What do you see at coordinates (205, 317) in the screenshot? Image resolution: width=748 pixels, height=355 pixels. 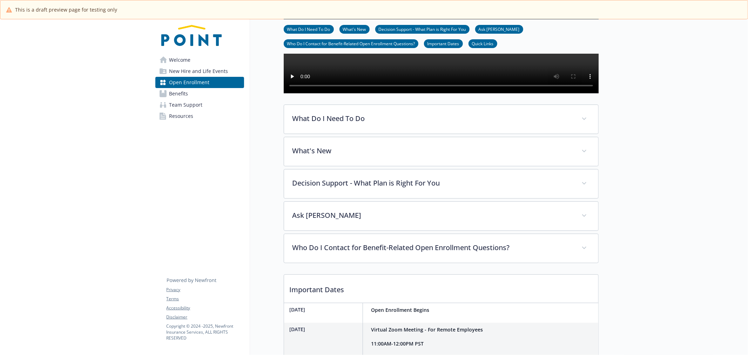 I see `a: Disclaimer` at bounding box center [205, 317].